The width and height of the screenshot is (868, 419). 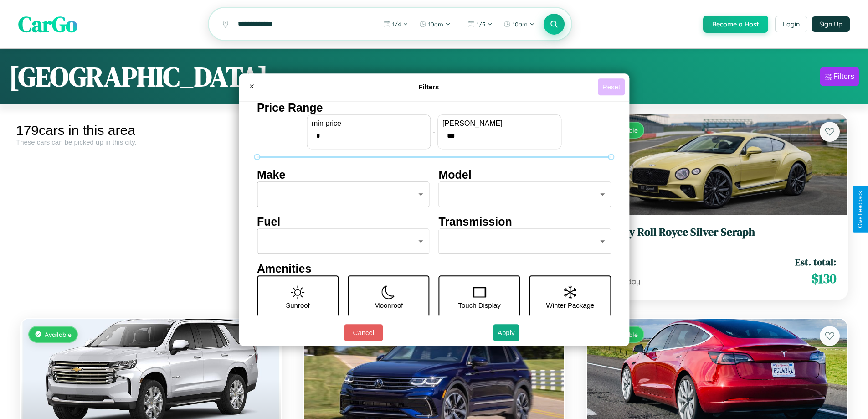 I want to click on div: 179 cars in this area, so click(x=151, y=130).